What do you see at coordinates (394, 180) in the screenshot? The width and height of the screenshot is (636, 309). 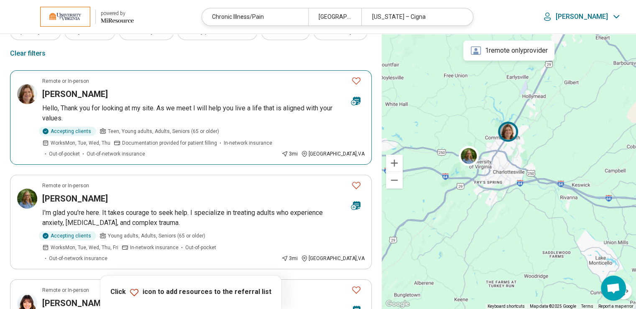 I see `button: Zoom out` at bounding box center [394, 180].